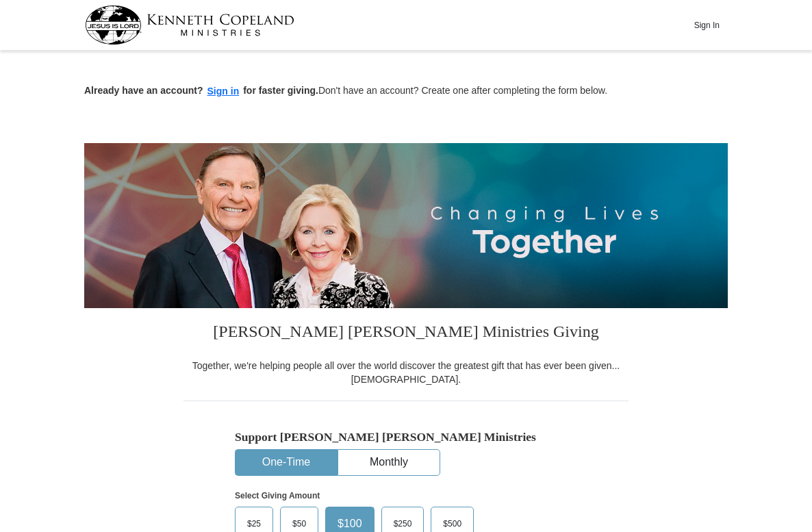 This screenshot has height=532, width=812. Describe the element at coordinates (406, 372) in the screenshot. I see `div: Together, we're helping people all over the world discover the greatest gift that has ever been g...` at that location.